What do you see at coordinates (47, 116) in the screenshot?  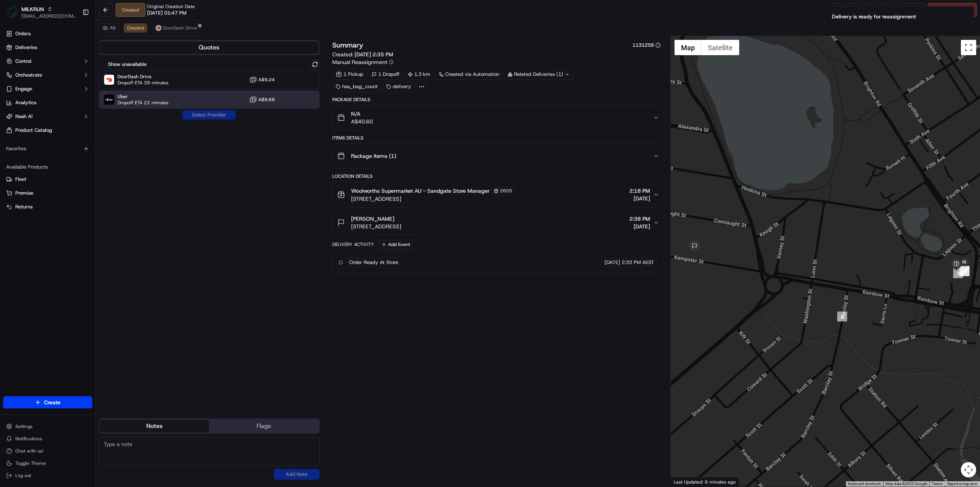 I see `button: Nash AI` at bounding box center [47, 116].